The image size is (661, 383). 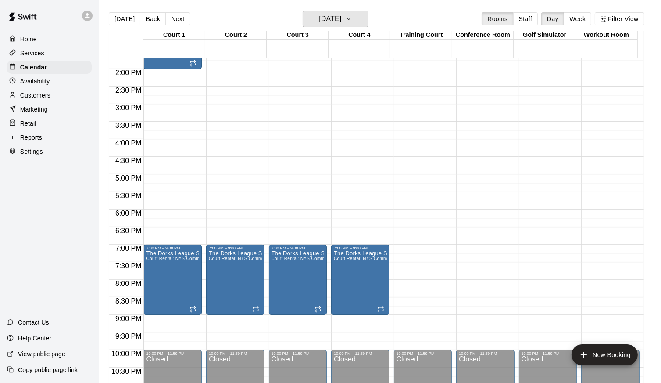 What do you see at coordinates (129, 143) in the screenshot?
I see `span: 4:00 PM` at bounding box center [129, 143].